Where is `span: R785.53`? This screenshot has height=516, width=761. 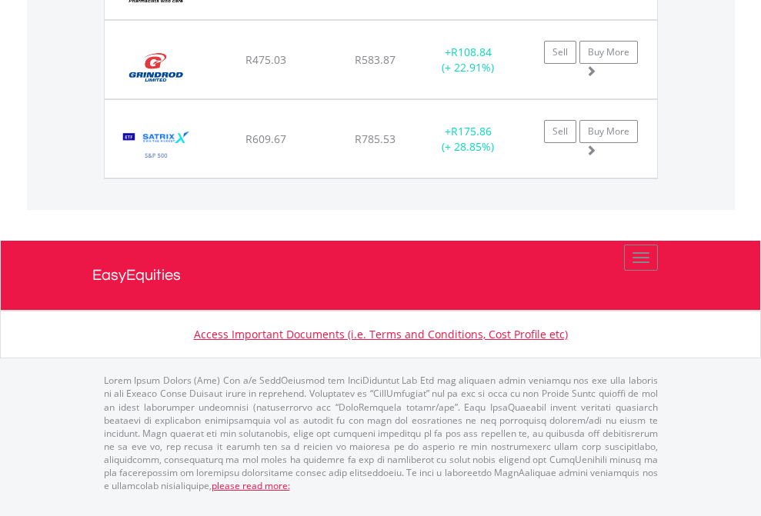
span: R785.53 is located at coordinates (375, 138).